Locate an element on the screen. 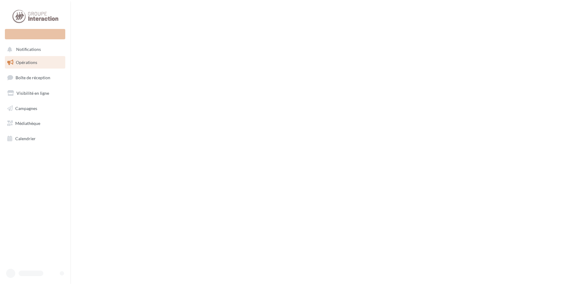  a: Opérations is located at coordinates (35, 62).